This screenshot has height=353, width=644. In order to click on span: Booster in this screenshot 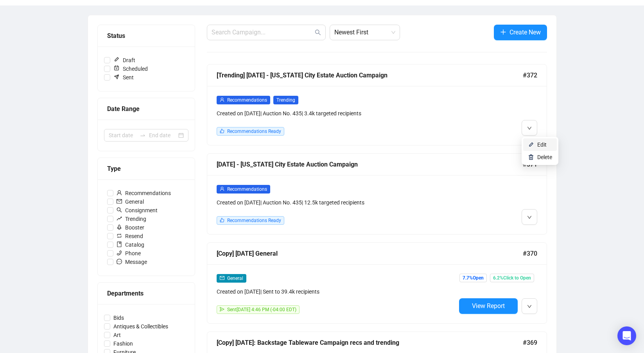, I will do `click(130, 227)`.